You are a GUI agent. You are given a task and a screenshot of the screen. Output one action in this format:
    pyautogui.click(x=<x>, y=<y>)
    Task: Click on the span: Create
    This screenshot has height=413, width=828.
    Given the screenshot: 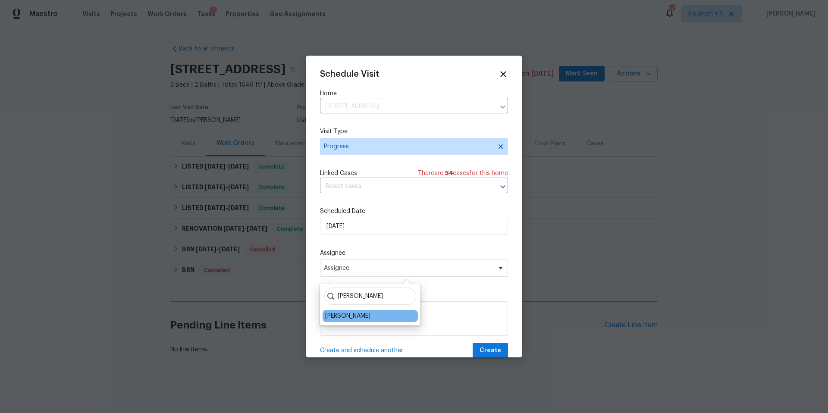 What is the action you would take?
    pyautogui.click(x=490, y=350)
    